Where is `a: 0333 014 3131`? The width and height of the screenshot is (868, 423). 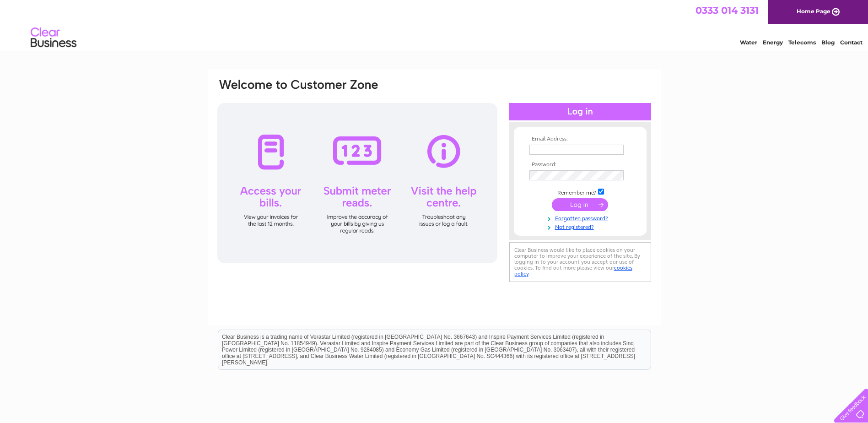
a: 0333 014 3131 is located at coordinates (727, 10).